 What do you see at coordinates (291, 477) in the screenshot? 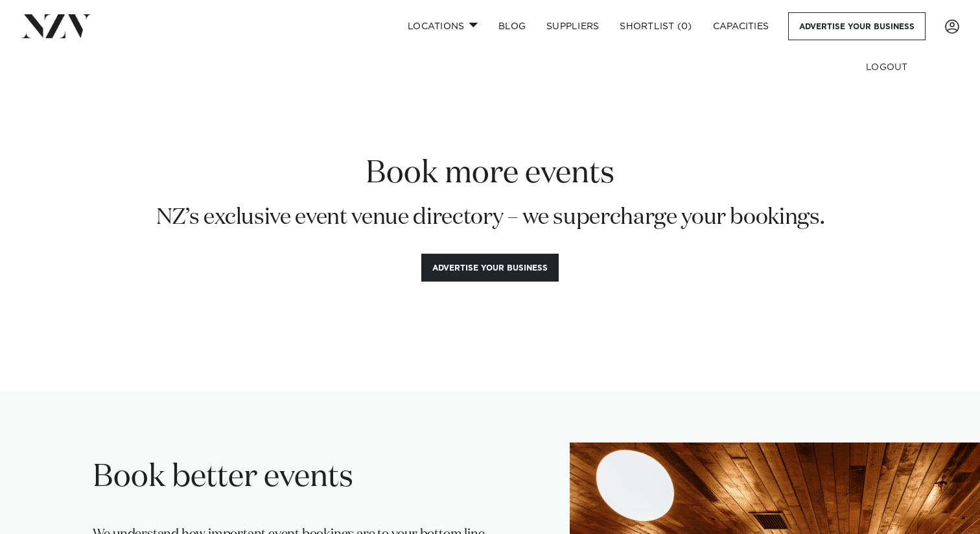
I see `h2: Book better events` at bounding box center [291, 477].